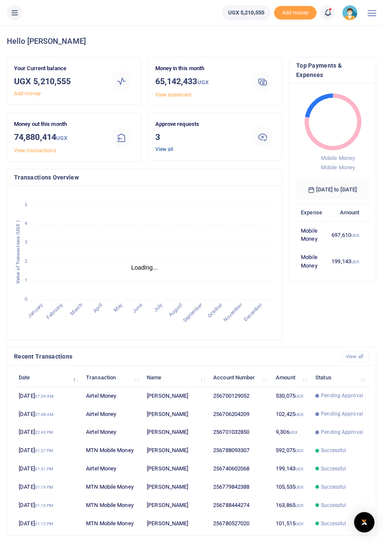  What do you see at coordinates (291, 432) in the screenshot?
I see `td: 9,306` at bounding box center [291, 432].